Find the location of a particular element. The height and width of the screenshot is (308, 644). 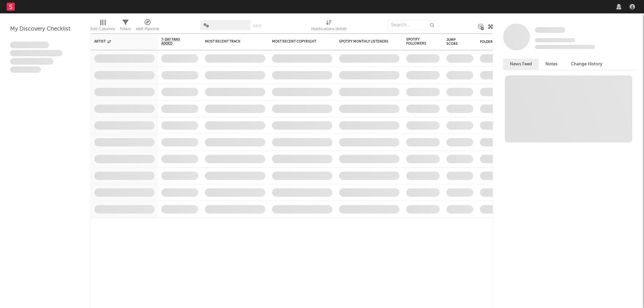

div: Artist is located at coordinates (119, 42).